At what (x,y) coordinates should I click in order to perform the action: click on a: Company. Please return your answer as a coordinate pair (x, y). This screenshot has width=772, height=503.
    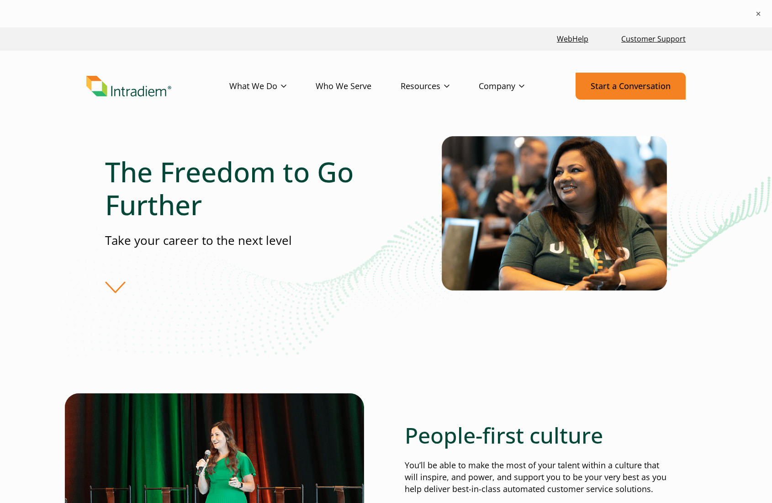
    Looking at the image, I should click on (516, 86).